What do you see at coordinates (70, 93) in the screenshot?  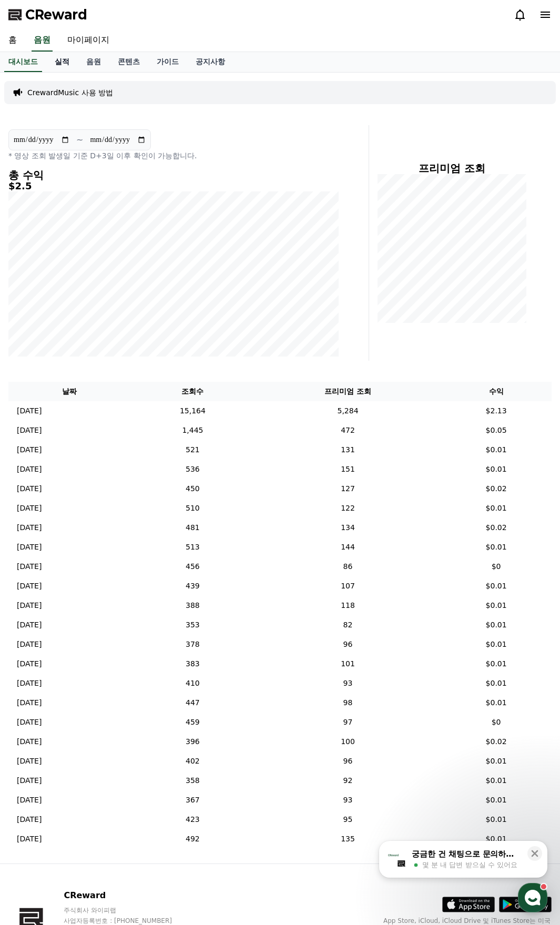 I see `a: CrewardMusic 사용 방법` at bounding box center [70, 93].